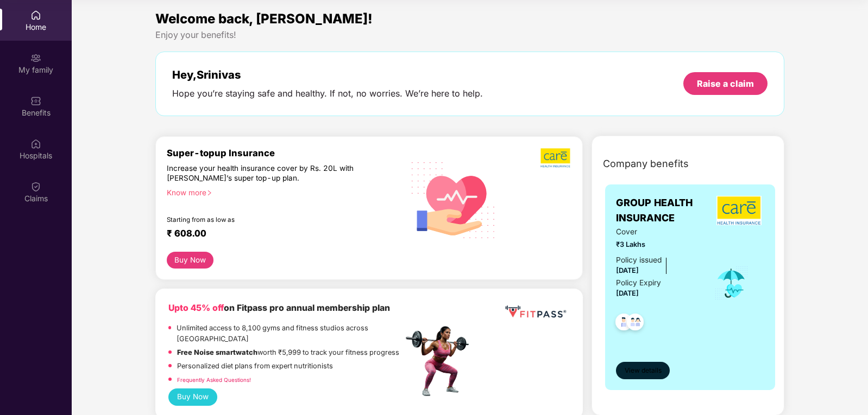 The width and height of the screenshot is (868, 415). What do you see at coordinates (556, 158) in the screenshot?
I see `img: b5dec4f62d2307b9de63beb79f102df3.png` at bounding box center [556, 158].